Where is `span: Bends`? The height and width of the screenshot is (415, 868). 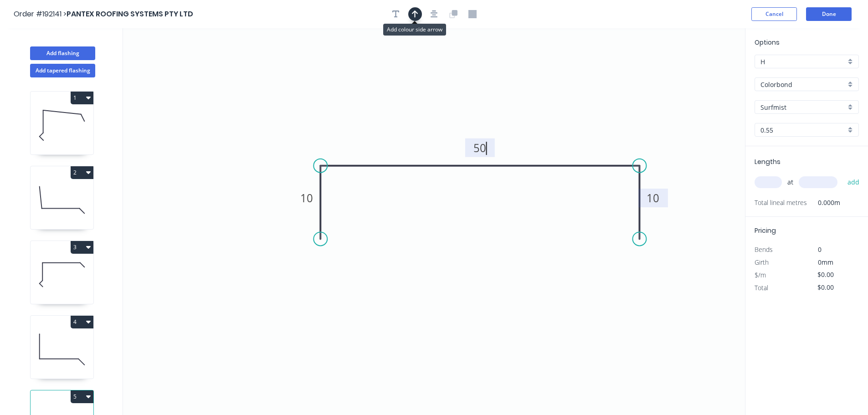
span: Bends is located at coordinates (763, 249).